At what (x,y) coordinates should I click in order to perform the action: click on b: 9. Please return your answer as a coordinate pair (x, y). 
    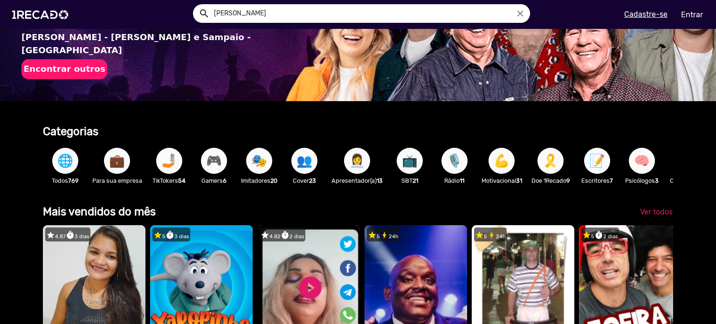
    Looking at the image, I should click on (568, 180).